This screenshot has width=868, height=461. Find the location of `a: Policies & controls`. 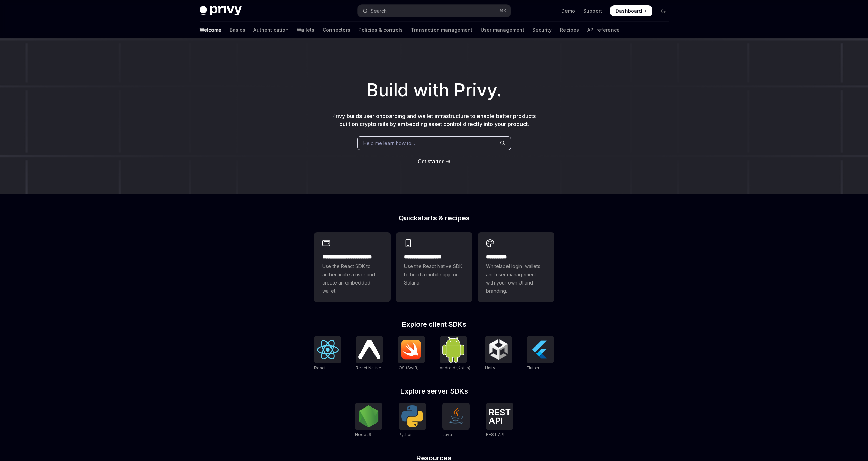

a: Policies & controls is located at coordinates (381, 30).